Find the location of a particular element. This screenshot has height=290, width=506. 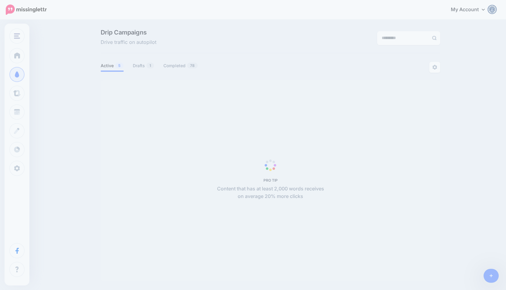

img: settings-grey.png is located at coordinates (435, 67).